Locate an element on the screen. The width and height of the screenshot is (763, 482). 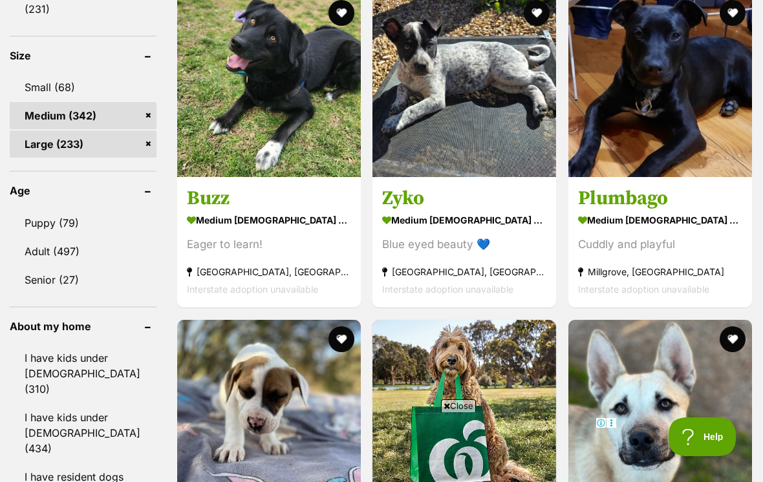
a: Large (233) is located at coordinates (83, 144).